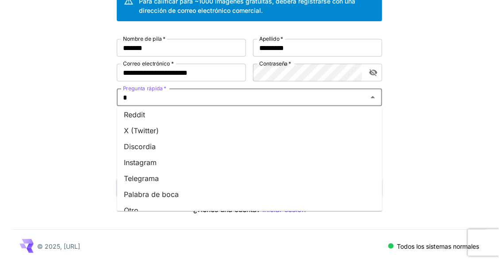 The image size is (499, 262). What do you see at coordinates (141, 178) in the screenshot?
I see `font: Telegrama` at bounding box center [141, 178].